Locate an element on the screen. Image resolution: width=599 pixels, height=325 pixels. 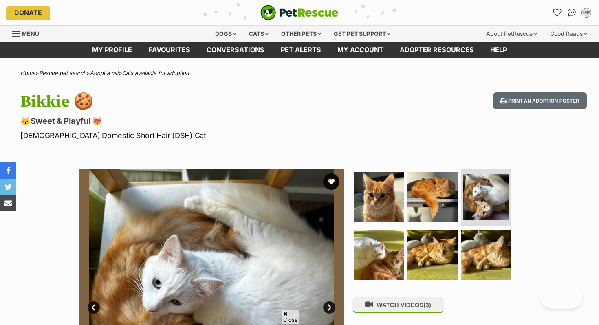
a: Donate is located at coordinates (28, 13).